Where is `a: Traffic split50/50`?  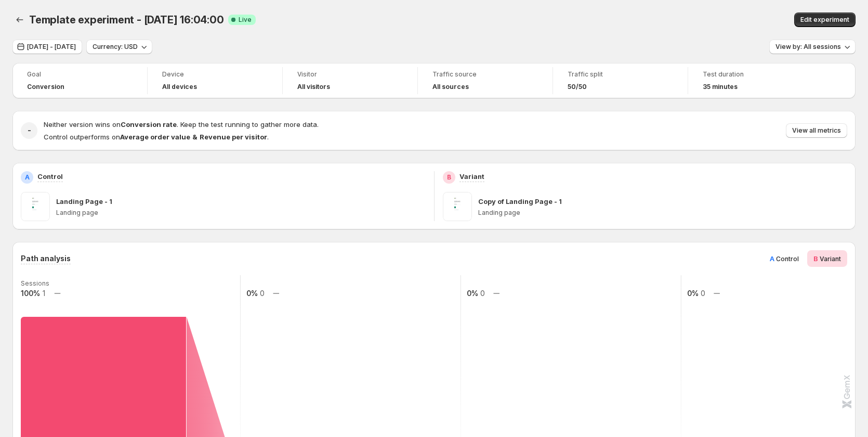 a: Traffic split50/50 is located at coordinates (620, 81).